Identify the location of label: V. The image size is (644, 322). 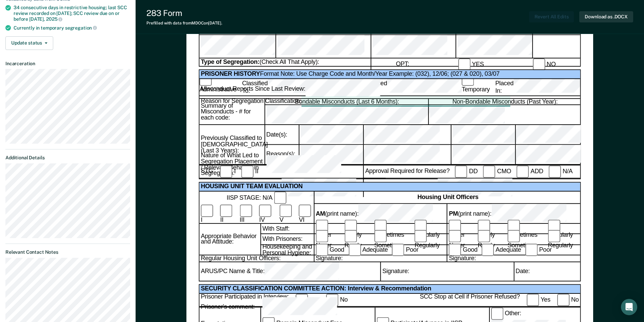
(286, 213).